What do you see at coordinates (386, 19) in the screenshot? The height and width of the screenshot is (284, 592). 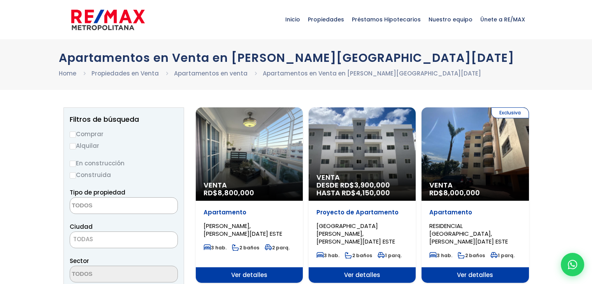 I see `span: Préstamos Hipotecarios` at bounding box center [386, 19].